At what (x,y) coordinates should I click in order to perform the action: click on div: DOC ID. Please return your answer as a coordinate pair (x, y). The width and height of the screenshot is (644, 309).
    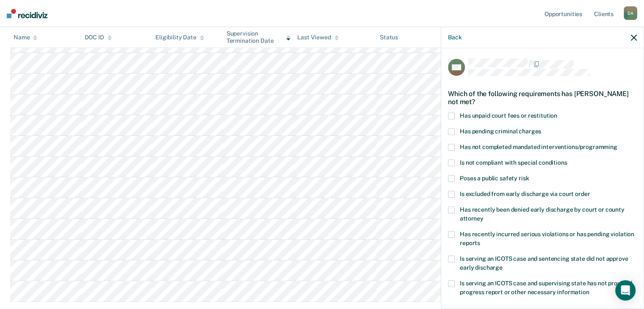
    Looking at the image, I should click on (98, 37).